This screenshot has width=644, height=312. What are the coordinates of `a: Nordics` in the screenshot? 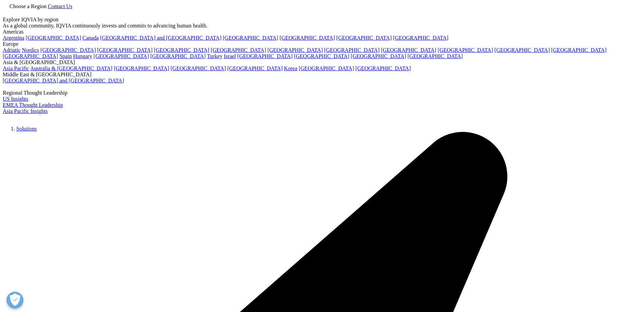 It's located at (30, 50).